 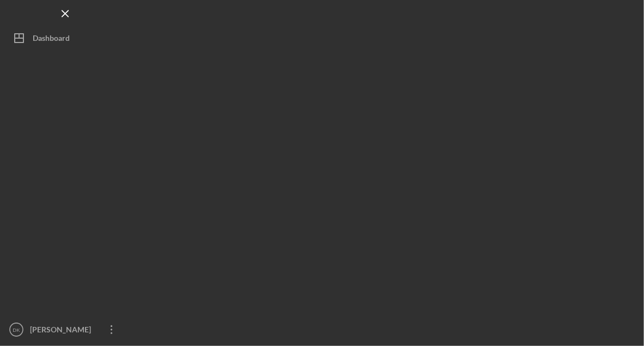 I want to click on text: DK, so click(x=16, y=330).